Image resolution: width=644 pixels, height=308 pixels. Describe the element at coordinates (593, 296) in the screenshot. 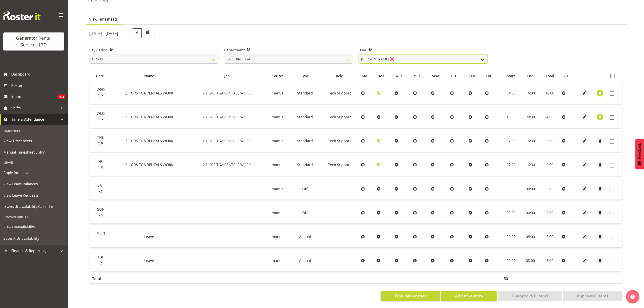

I see `span: Approve 0 Items` at that location.